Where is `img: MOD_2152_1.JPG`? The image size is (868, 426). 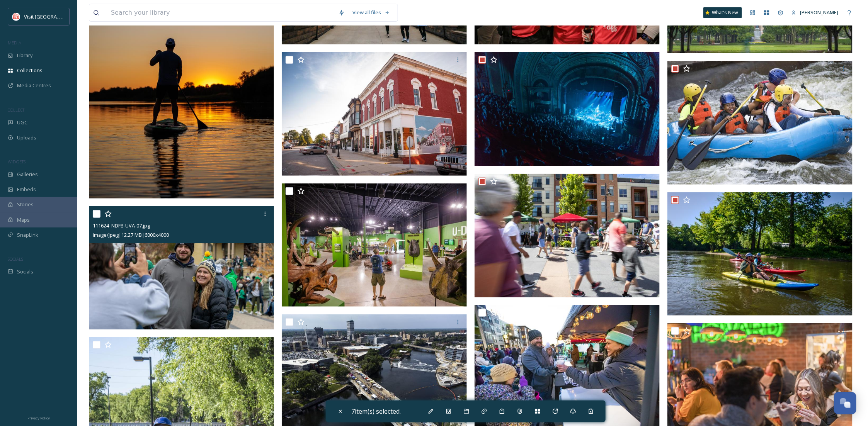
img: MOD_2152_1.JPG is located at coordinates (567, 109).